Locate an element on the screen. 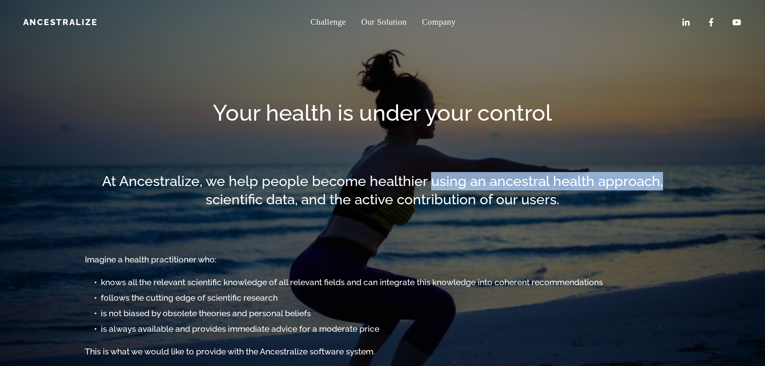 This screenshot has width=765, height=366. h3: knows all the relevant scientific knowledge of all relevant fields and can integrate this knowled... is located at coordinates (390, 282).